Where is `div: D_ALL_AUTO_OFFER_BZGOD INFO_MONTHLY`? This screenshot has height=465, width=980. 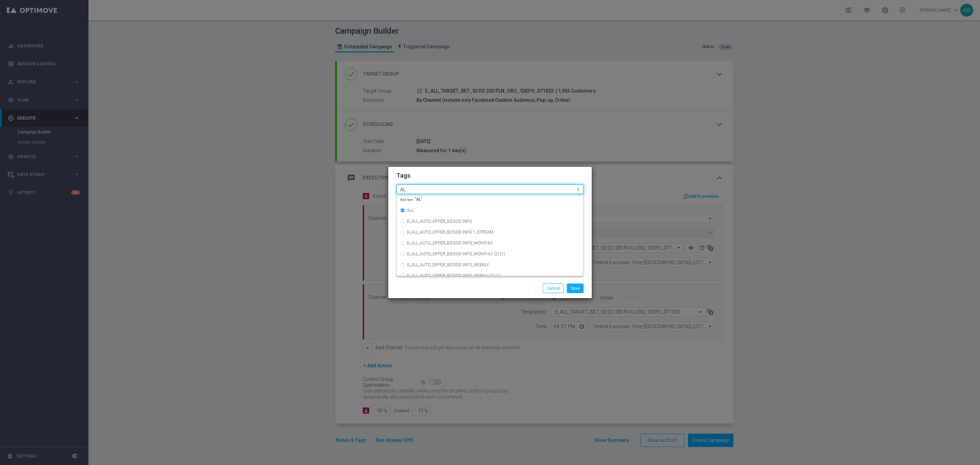
div: D_ALL_AUTO_OFFER_BZGOD INFO_MONTHLY is located at coordinates (490, 243).